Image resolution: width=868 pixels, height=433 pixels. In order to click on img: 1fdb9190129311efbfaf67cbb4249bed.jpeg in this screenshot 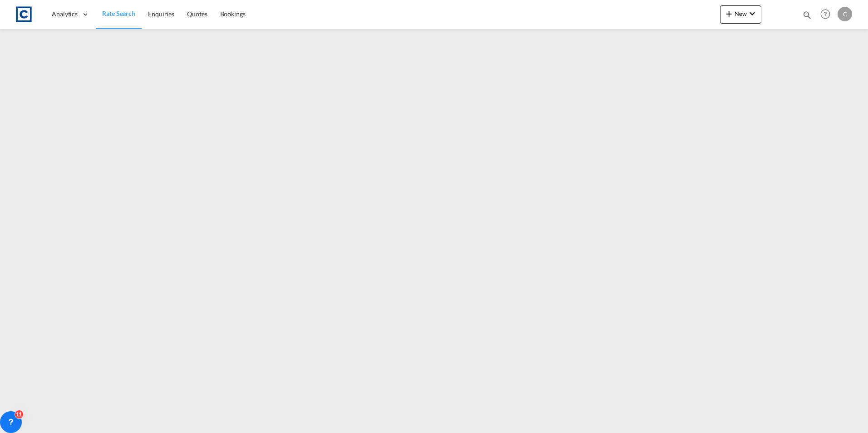, I will do `click(24, 14)`.